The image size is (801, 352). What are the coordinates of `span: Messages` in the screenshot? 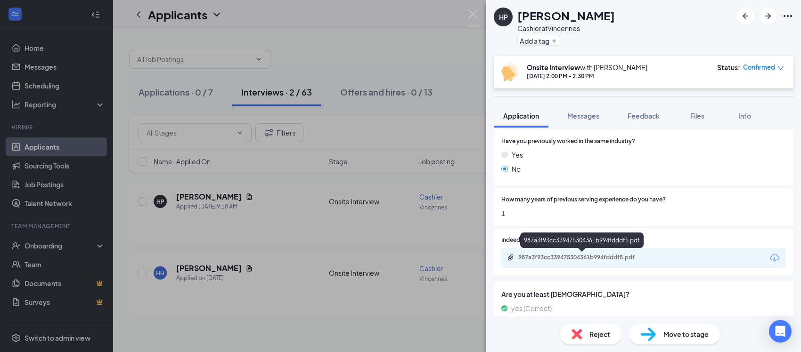 It's located at (583, 116).